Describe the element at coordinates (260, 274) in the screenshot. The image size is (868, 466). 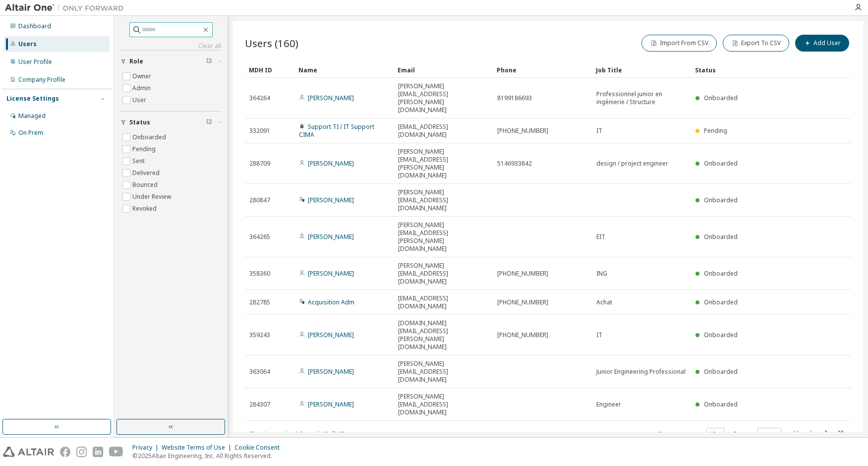
I see `span: 358360` at that location.